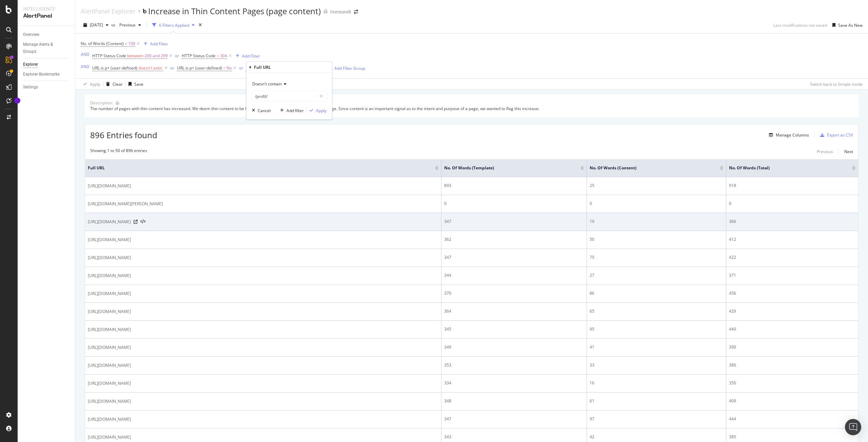 The height and width of the screenshot is (442, 868). What do you see at coordinates (824, 152) in the screenshot?
I see `div: Previous` at bounding box center [824, 152].